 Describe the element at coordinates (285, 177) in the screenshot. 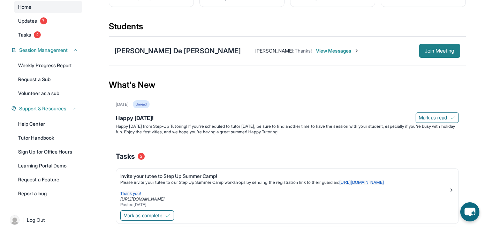

I see `div: Invite your tutee to Step Up Summer Camp!` at that location.